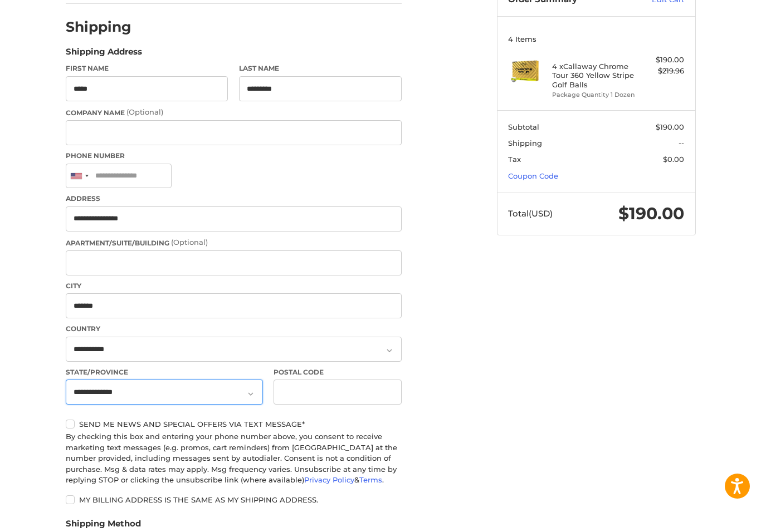 The image size is (761, 532). I want to click on div: $190.00, so click(662, 60).